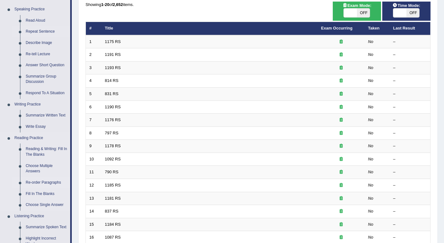 Image resolution: width=444 pixels, height=243 pixels. I want to click on a: 1181 RS, so click(113, 198).